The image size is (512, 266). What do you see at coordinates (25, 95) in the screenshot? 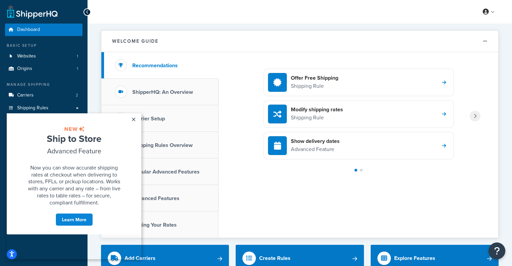
I see `span: Carriers` at bounding box center [25, 95].